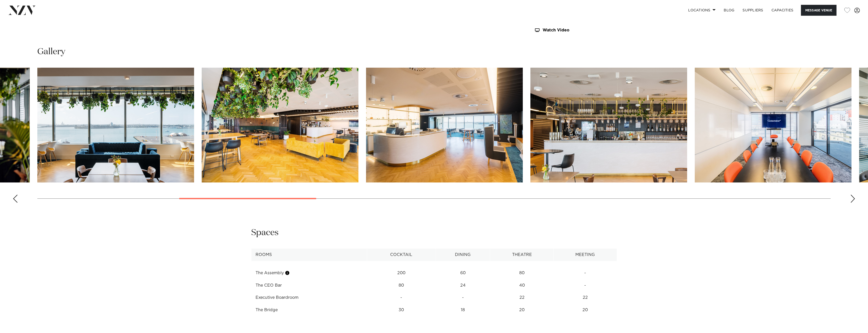 The width and height of the screenshot is (868, 333). What do you see at coordinates (22, 10) in the screenshot?
I see `img: nzv-logo.png` at bounding box center [22, 10].